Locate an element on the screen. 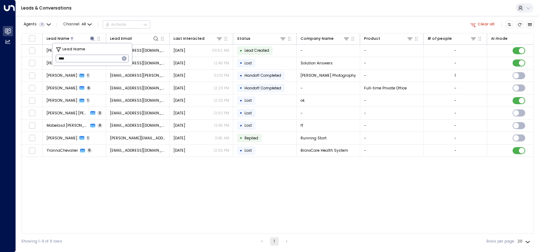 This screenshot has height=252, width=539. span: Apr 10, 2025 is located at coordinates (179, 113).